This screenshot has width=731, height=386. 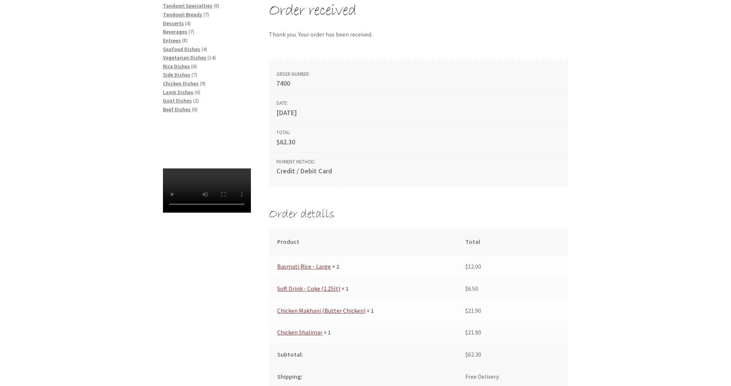 What do you see at coordinates (178, 92) in the screenshot?
I see `a: Lamb Dishes` at bounding box center [178, 92].